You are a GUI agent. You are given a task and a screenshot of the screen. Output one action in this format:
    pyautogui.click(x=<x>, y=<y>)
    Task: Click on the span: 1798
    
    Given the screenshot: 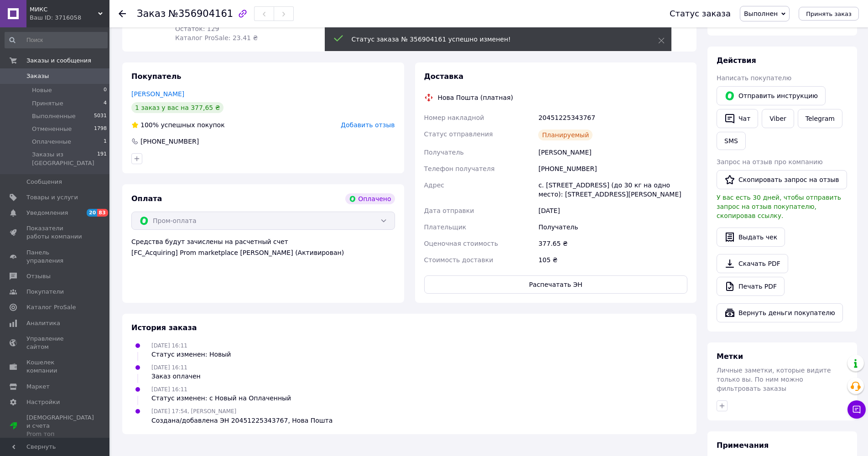 What is the action you would take?
    pyautogui.click(x=100, y=129)
    